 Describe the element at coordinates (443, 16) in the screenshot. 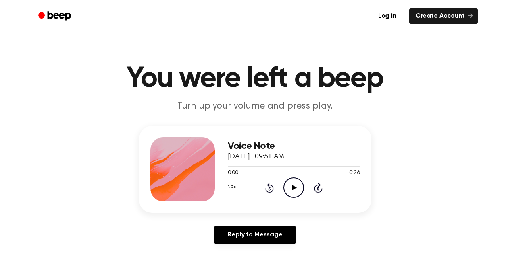

I see `a: Create Account` at that location.